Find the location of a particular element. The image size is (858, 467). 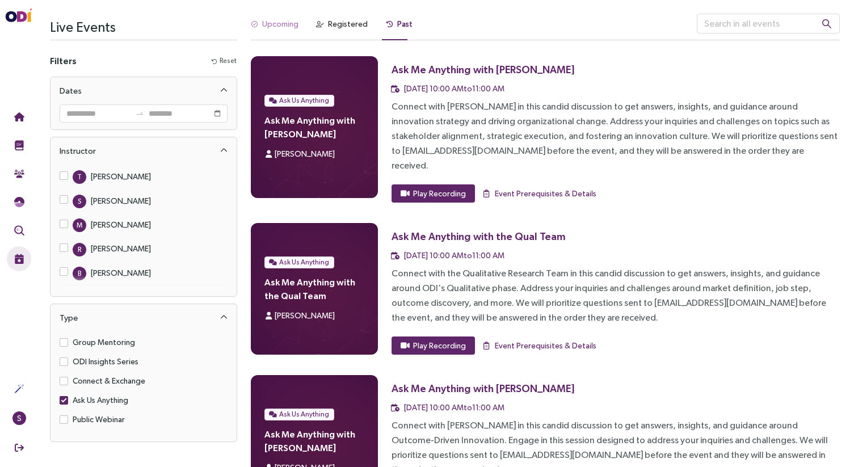

button: Home is located at coordinates (19, 117).